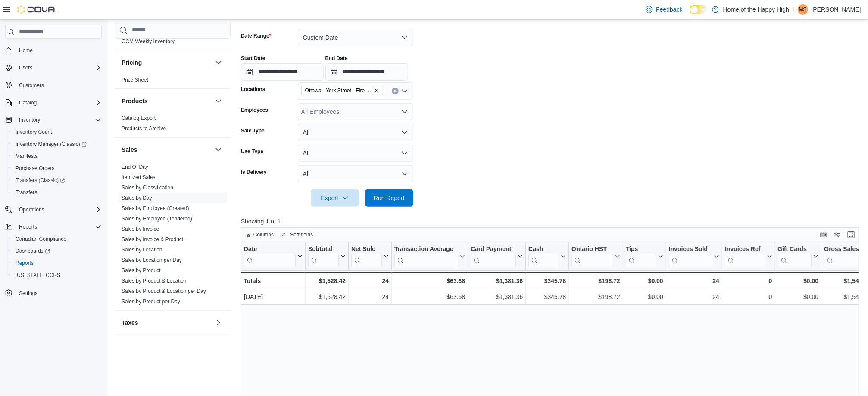  What do you see at coordinates (794, 256) in the screenshot?
I see `div: Gift Card Sales` at bounding box center [794, 256].